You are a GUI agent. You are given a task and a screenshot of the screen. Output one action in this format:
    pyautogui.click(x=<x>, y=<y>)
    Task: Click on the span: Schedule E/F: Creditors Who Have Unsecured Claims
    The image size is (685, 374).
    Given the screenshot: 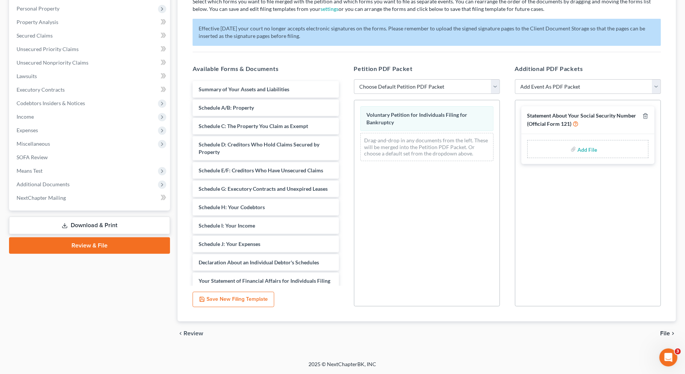 What is the action you would take?
    pyautogui.click(x=261, y=170)
    